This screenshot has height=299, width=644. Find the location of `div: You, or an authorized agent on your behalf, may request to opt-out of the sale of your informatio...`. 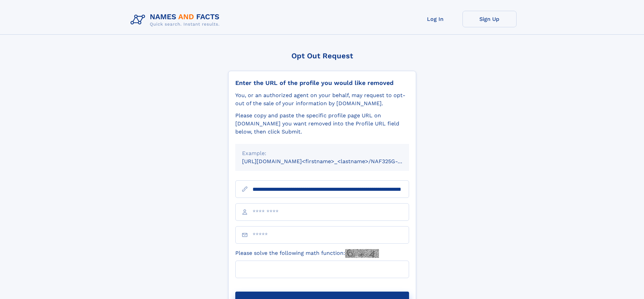

div: You, or an authorized agent on your behalf, may request to opt-out of the sale of your informatio... is located at coordinates (322, 99).